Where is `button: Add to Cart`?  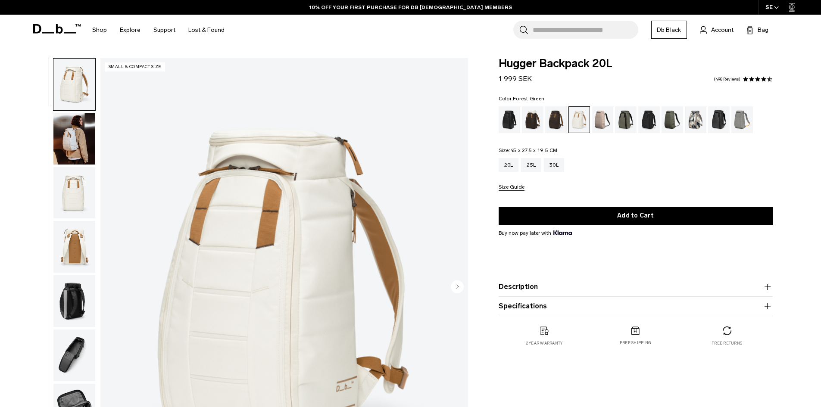
button: Add to Cart is located at coordinates (636, 216).